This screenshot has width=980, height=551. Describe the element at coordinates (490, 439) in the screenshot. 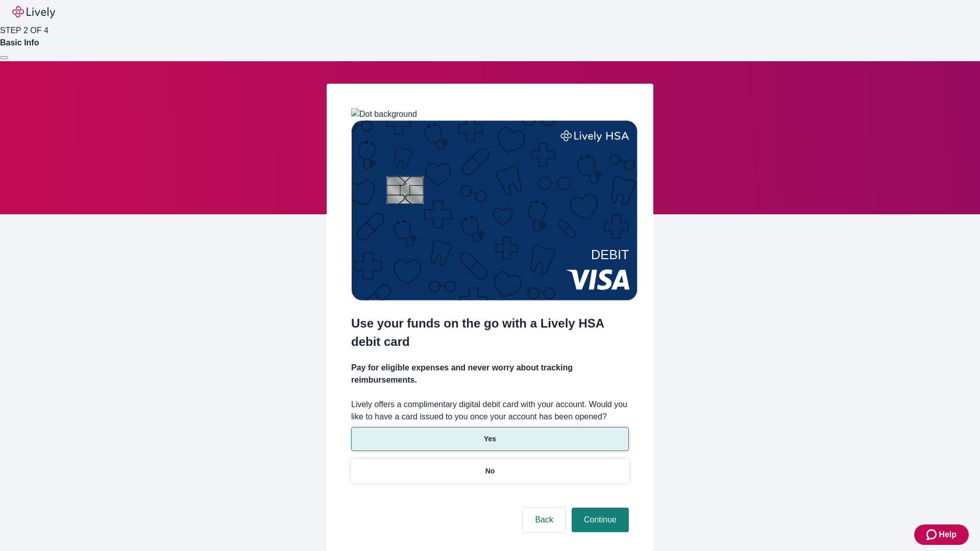

I see `p: Yes` at that location.